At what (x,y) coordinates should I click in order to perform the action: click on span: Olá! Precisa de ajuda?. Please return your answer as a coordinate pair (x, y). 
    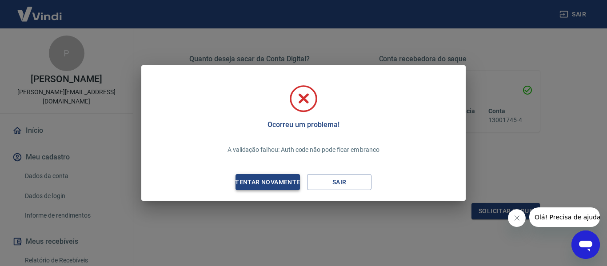
    Looking at the image, I should click on (40, 10).